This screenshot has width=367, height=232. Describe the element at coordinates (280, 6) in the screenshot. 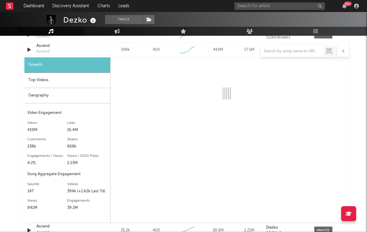

I see `input: Search for artists` at that location.